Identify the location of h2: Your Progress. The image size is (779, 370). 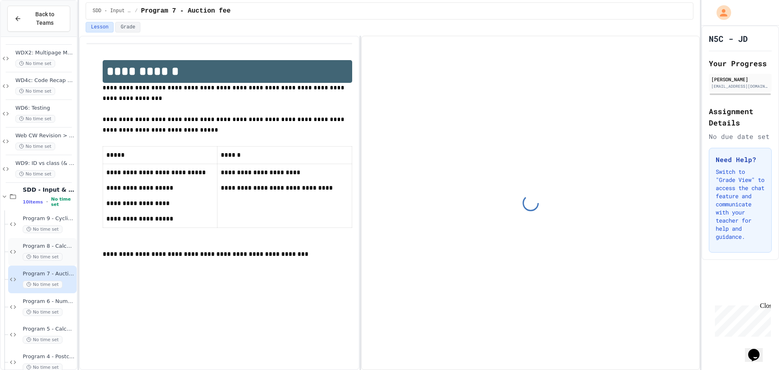
(740, 63).